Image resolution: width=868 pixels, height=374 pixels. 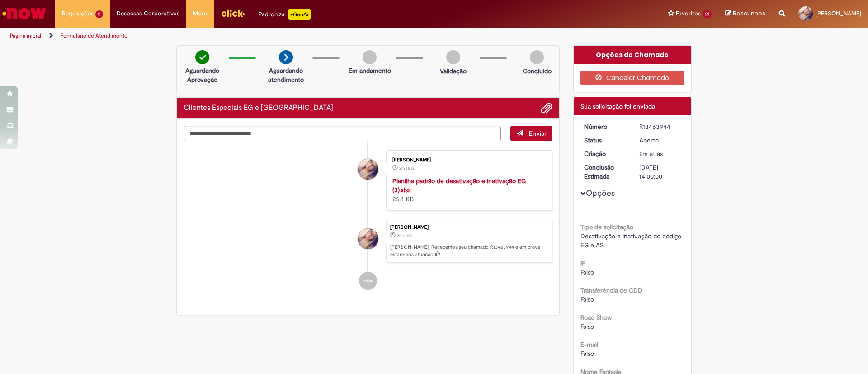 I want to click on time: 29/08/2025 18:08:21, so click(x=407, y=168).